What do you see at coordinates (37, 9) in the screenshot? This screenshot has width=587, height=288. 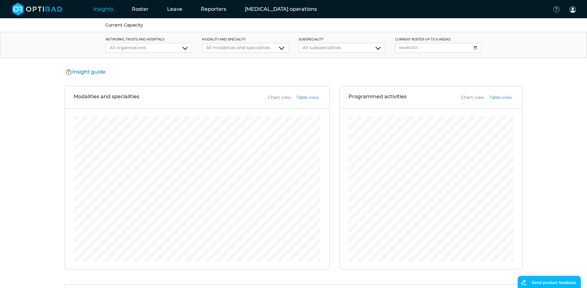 I see `img: brand-opti-rad-logos-blue-and-white-d2f68631ba2948856bd03f2d395fb146ddc8fb01b4b6e9315ea85fa773367...` at bounding box center [37, 9].